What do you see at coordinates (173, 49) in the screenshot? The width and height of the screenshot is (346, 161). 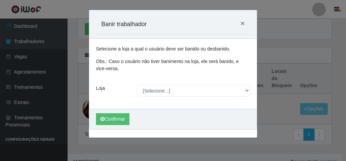 I see `p: Selecione a loja a qual o usuário deve ser banido ou desbanido.` at bounding box center [173, 49].